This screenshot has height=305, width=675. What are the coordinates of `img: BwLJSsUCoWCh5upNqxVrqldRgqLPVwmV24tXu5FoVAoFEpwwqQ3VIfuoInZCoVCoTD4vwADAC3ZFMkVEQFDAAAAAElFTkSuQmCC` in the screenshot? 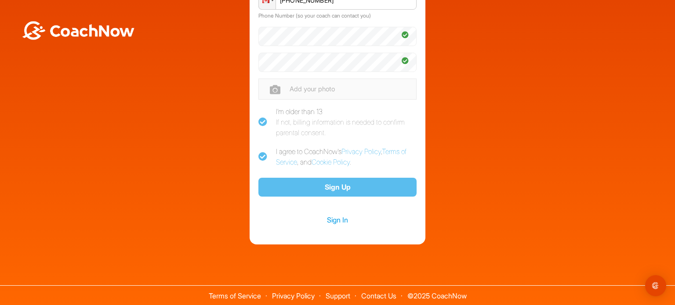 It's located at (78, 30).